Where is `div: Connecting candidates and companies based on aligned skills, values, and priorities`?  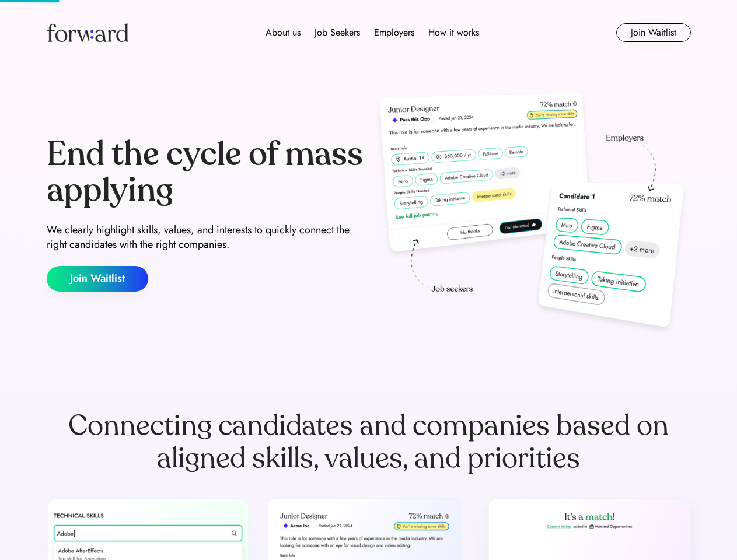
div: Connecting candidates and companies based on aligned skills, values, and priorities is located at coordinates (369, 442).